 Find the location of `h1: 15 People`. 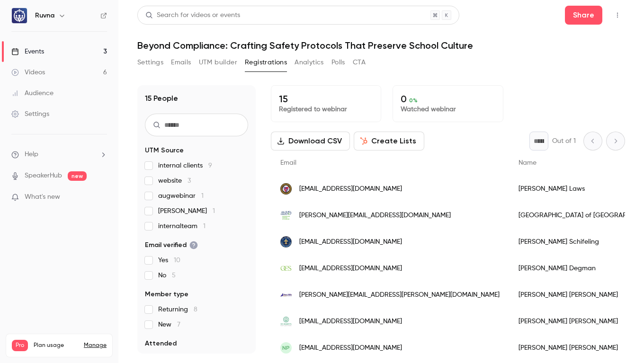

h1: 15 People is located at coordinates (161, 98).